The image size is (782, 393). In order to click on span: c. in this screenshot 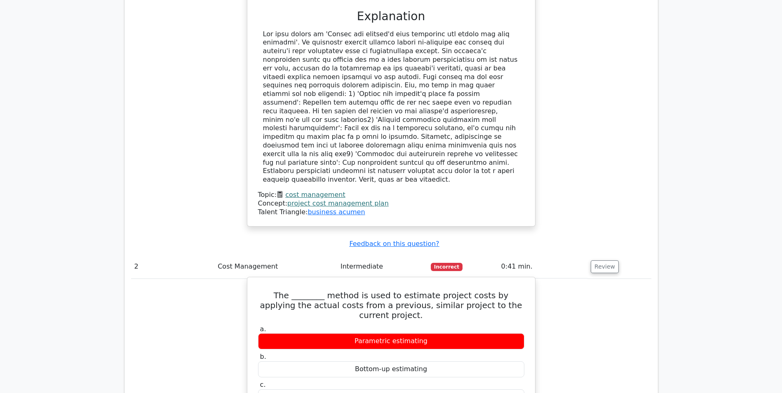, I will do `click(263, 384)`.